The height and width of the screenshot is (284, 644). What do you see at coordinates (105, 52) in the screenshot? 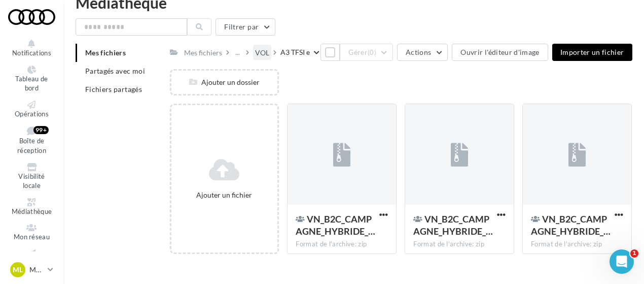
I see `span: Mes fichiers` at bounding box center [105, 52].